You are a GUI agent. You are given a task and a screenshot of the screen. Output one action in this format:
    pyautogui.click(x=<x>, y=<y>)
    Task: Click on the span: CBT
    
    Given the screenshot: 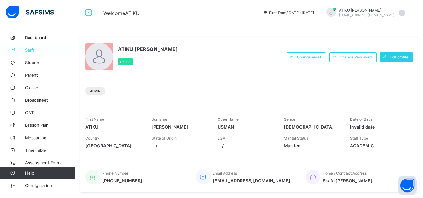 What is the action you would take?
    pyautogui.click(x=50, y=113)
    